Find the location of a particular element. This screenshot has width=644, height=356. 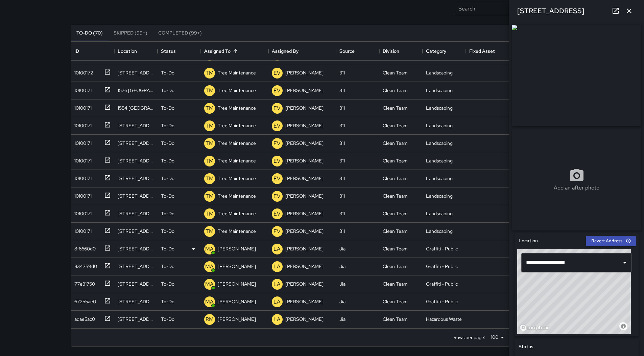

div: Assigned To is located at coordinates (235, 51).